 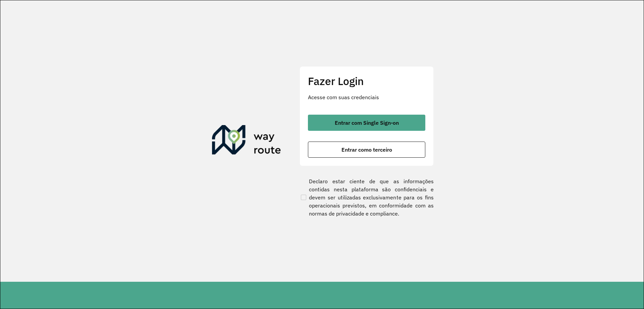 What do you see at coordinates (367, 97) in the screenshot?
I see `p: Acesse com suas credenciais` at bounding box center [367, 97].